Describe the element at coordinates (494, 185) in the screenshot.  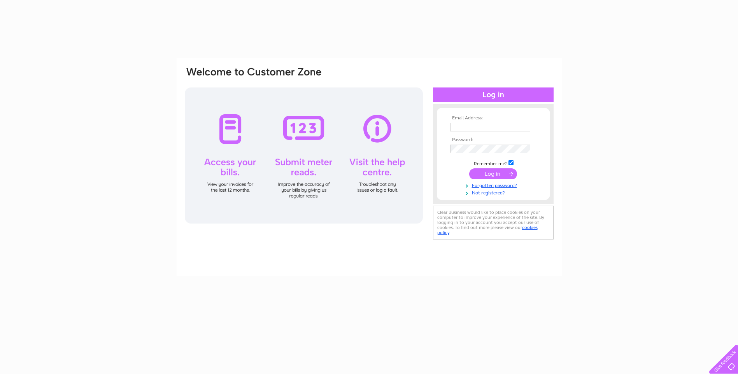
I see `a: Forgotten password?` at that location.